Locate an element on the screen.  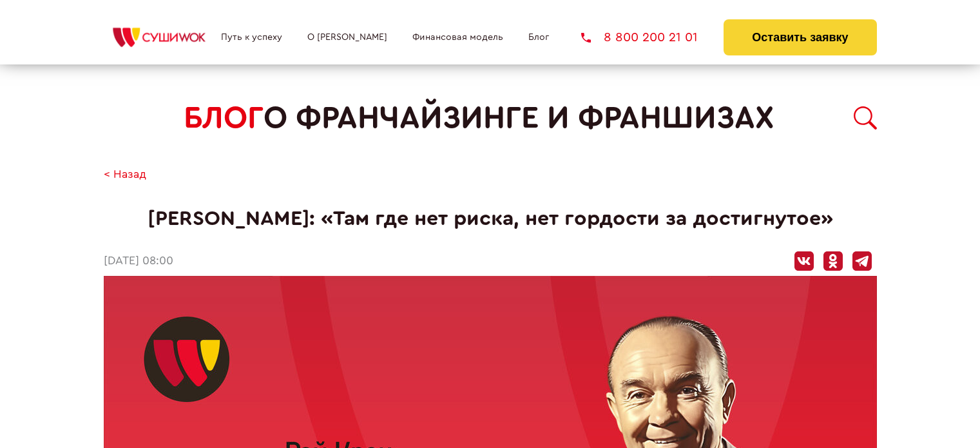
span: 8 800 200 21 01 is located at coordinates (651, 38).